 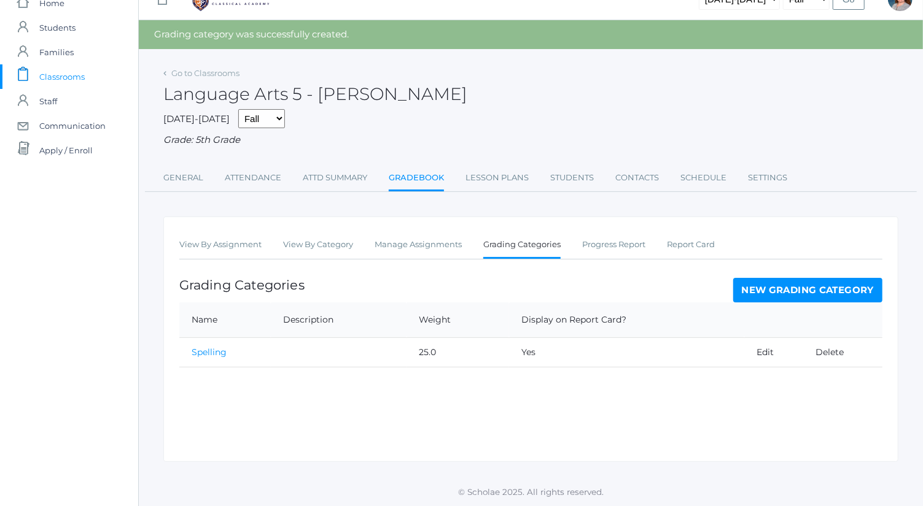 What do you see at coordinates (48, 101) in the screenshot?
I see `span: Staff` at bounding box center [48, 101].